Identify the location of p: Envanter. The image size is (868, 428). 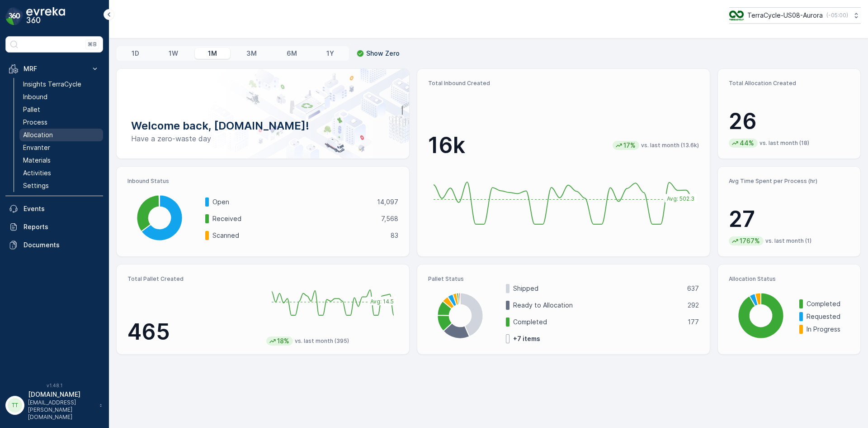
(37, 147).